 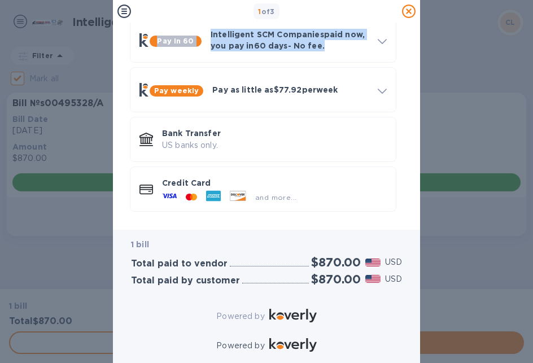 I want to click on h3: Total paid to vendor, so click(x=179, y=264).